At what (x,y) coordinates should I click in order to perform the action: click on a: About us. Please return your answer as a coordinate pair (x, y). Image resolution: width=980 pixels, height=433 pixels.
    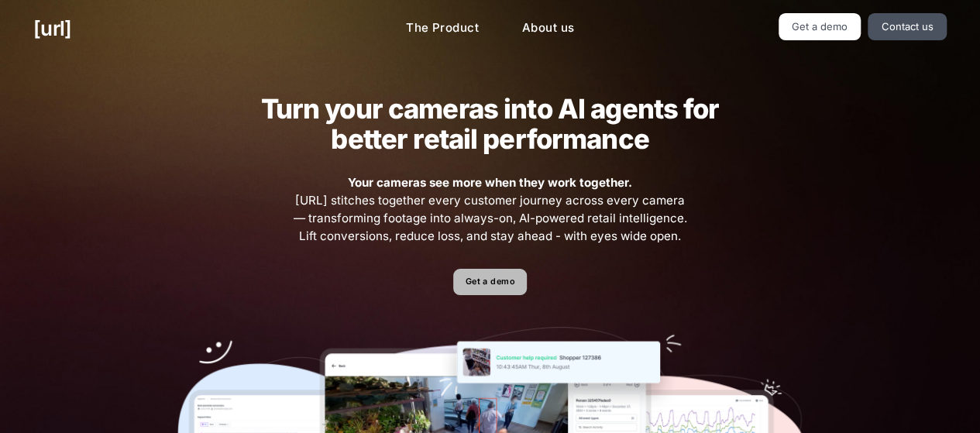
    Looking at the image, I should click on (548, 27).